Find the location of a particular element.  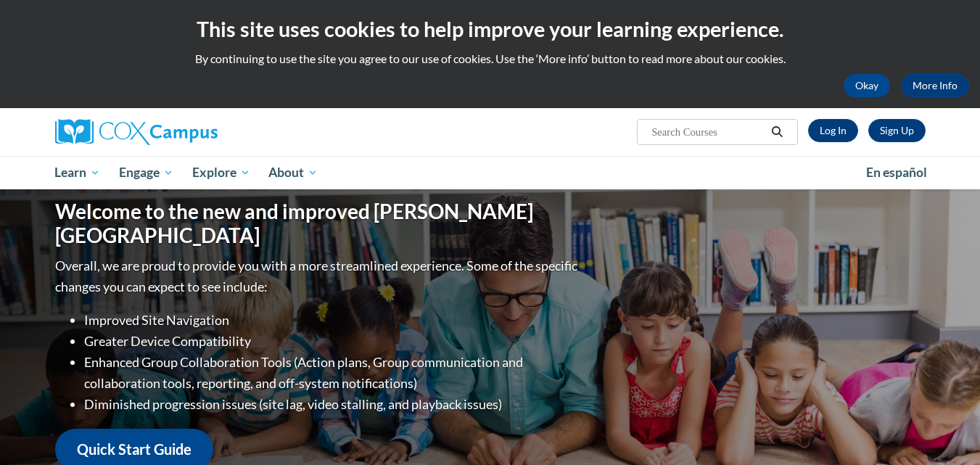

a: Register is located at coordinates (896, 131).